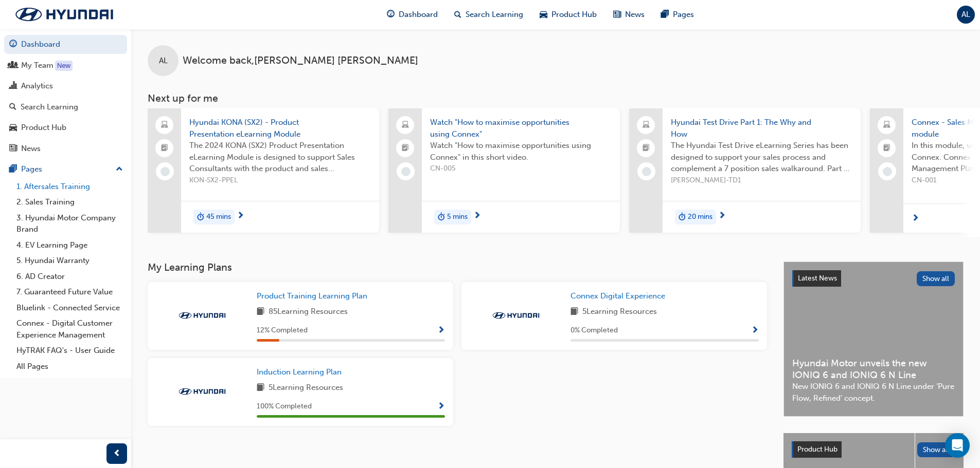 This screenshot has height=468, width=980. What do you see at coordinates (50, 107) in the screenshot?
I see `div: Search Learning` at bounding box center [50, 107].